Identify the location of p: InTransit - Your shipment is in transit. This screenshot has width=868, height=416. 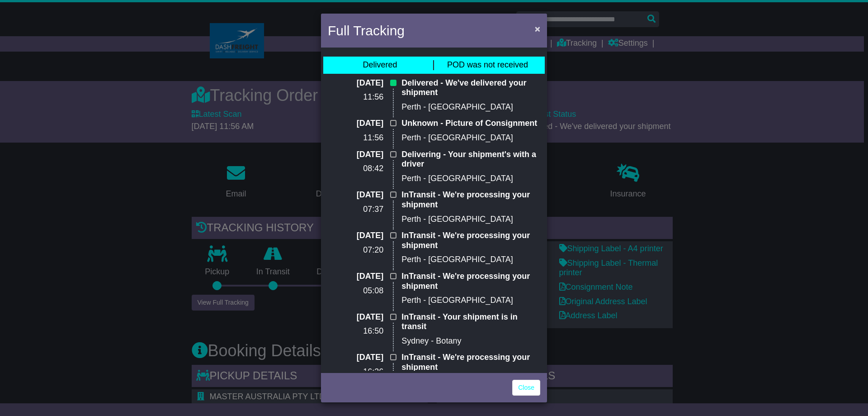
(471, 322).